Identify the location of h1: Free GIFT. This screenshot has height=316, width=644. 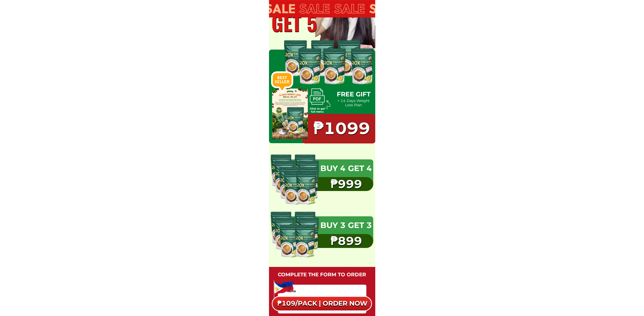
(353, 94).